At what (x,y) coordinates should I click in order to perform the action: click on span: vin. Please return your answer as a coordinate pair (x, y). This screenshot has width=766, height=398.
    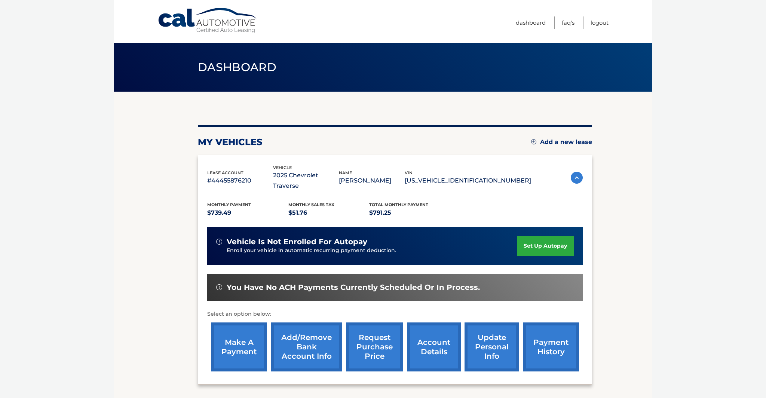
    Looking at the image, I should click on (409, 173).